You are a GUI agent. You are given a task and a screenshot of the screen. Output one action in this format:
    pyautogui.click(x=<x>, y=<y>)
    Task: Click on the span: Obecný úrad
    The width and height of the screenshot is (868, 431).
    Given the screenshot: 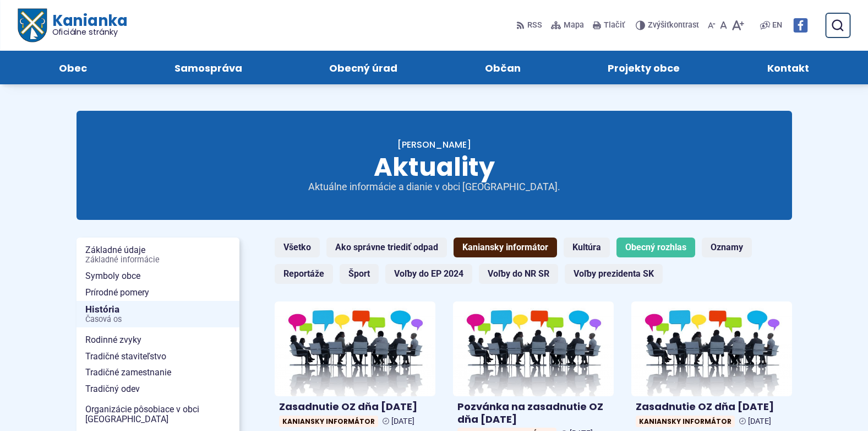 What is the action you would take?
    pyautogui.click(x=364, y=67)
    